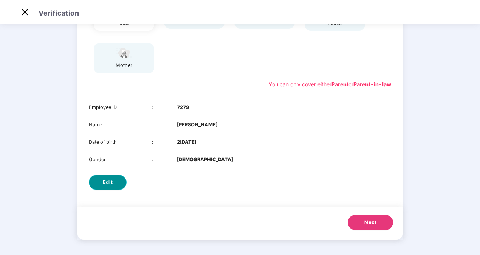 This screenshot has height=255, width=480. What do you see at coordinates (371, 222) in the screenshot?
I see `span: Next` at bounding box center [371, 222].